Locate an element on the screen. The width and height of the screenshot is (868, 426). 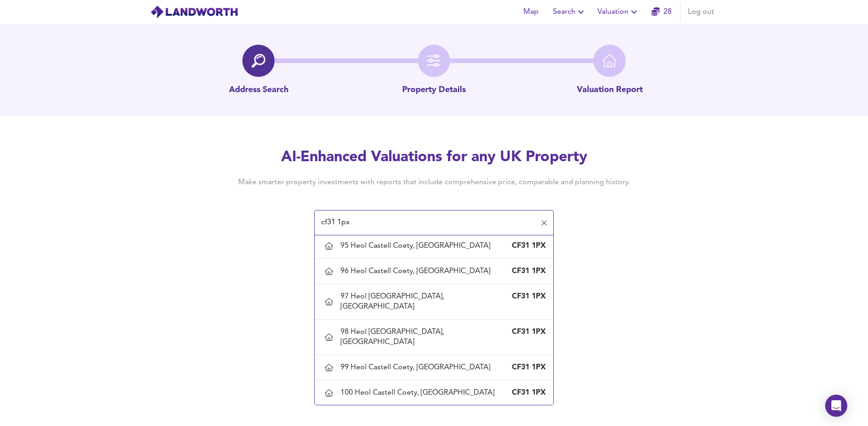
p: Property Details is located at coordinates (434, 90).